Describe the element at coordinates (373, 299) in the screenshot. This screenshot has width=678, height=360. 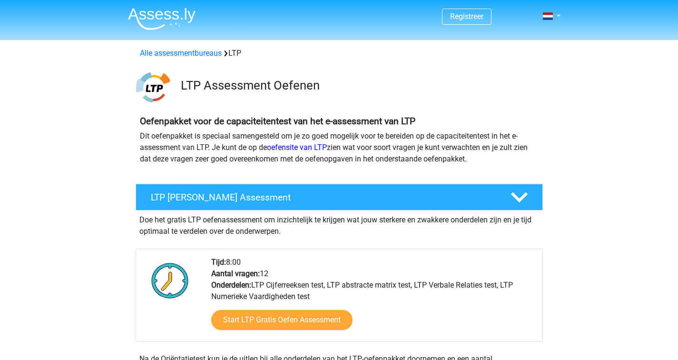
I see `div: 8:00 12 LTP Cijferreeksen test, LTP abstracte matrix test, LTP Verbale Relaties test, LTP Numerie...` at that location.